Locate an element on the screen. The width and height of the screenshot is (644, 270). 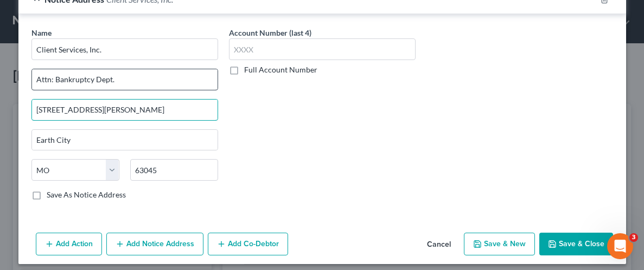
span: Name is located at coordinates (41, 32).